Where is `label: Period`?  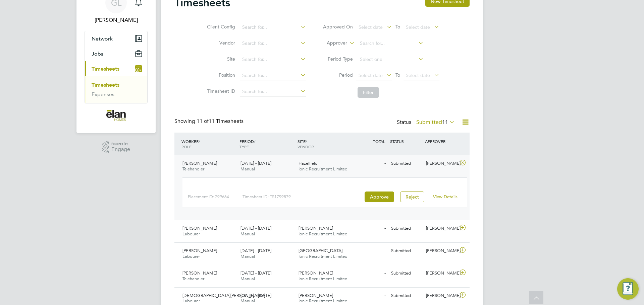 label: Period is located at coordinates (338, 75).